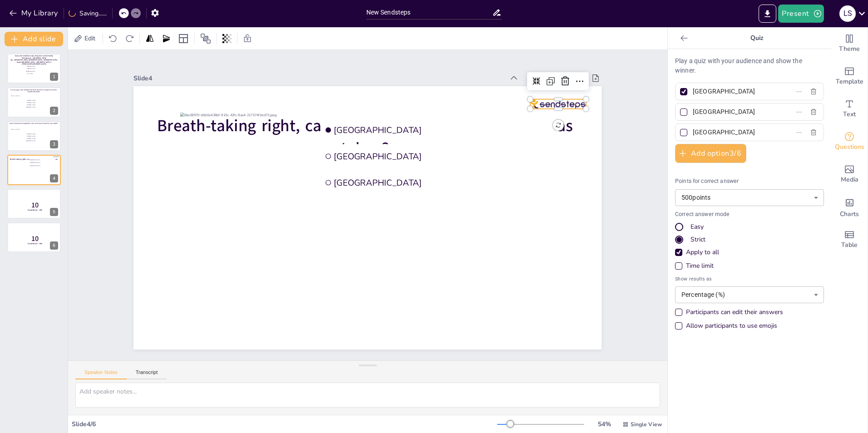 The width and height of the screenshot is (868, 433). Describe the element at coordinates (750, 66) in the screenshot. I see `p: Play a quiz with your audience and show the winner.` at that location.